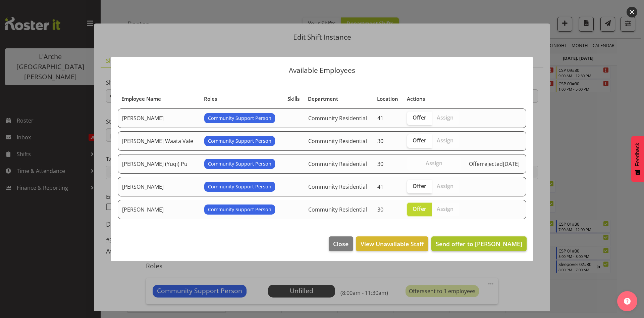  Describe the element at coordinates (323, 98) in the screenshot. I see `span: Department` at that location.